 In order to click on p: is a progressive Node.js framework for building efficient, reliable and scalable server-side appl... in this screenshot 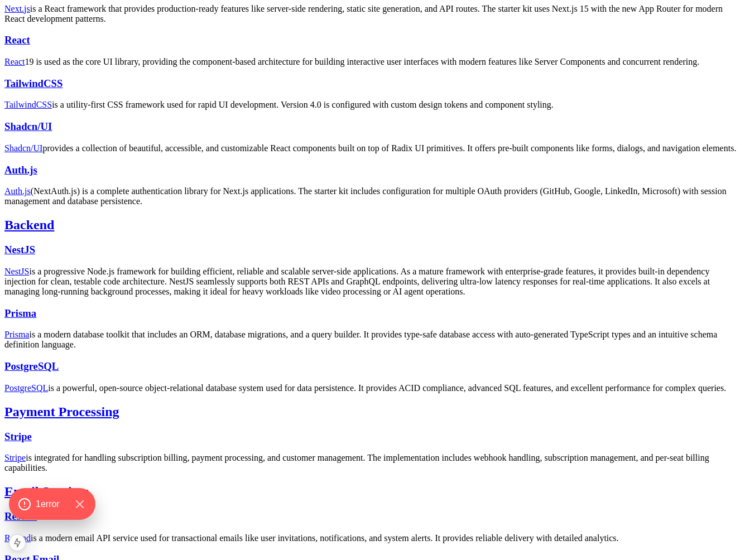, I will do `click(372, 282)`.